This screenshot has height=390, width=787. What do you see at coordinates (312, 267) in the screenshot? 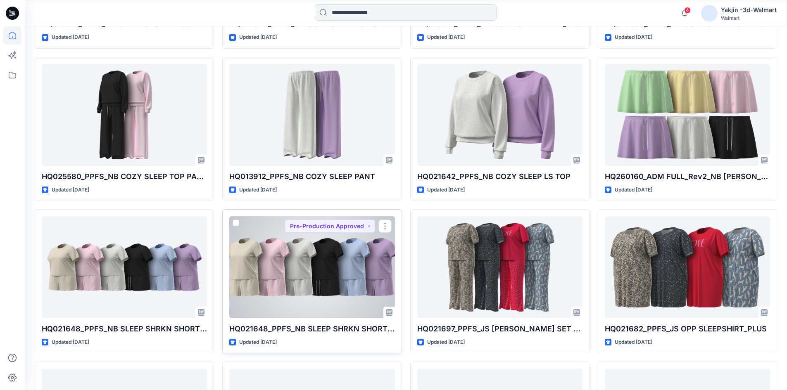
I see `a: HQ021648_PPFS_NB SLEEP SHRKN SHORT SET` at bounding box center [312, 267].